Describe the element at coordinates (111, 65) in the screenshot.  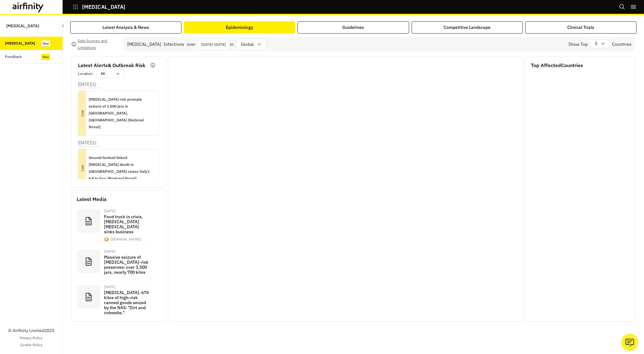
I see `p: Latest Alerts & Outbreak Risk` at that location.